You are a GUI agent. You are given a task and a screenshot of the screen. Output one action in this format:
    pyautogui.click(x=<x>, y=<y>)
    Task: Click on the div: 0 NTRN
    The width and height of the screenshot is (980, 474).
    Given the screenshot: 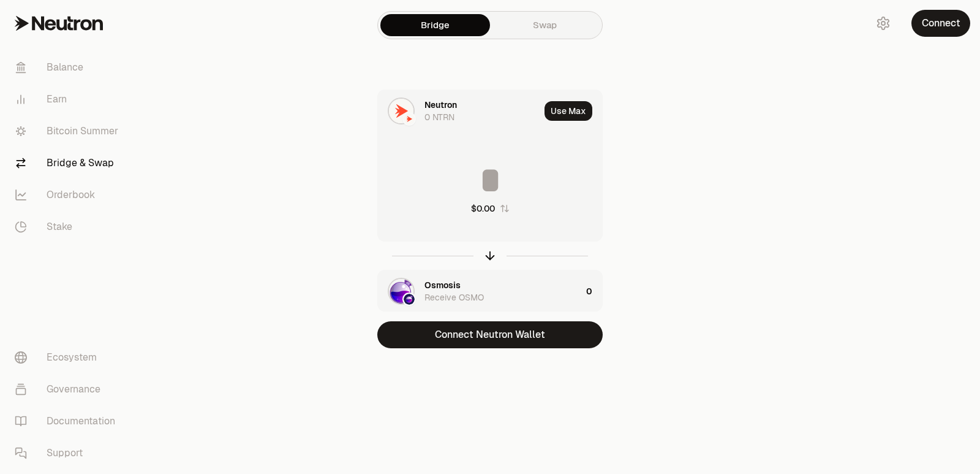 What is the action you would take?
    pyautogui.click(x=439, y=117)
    